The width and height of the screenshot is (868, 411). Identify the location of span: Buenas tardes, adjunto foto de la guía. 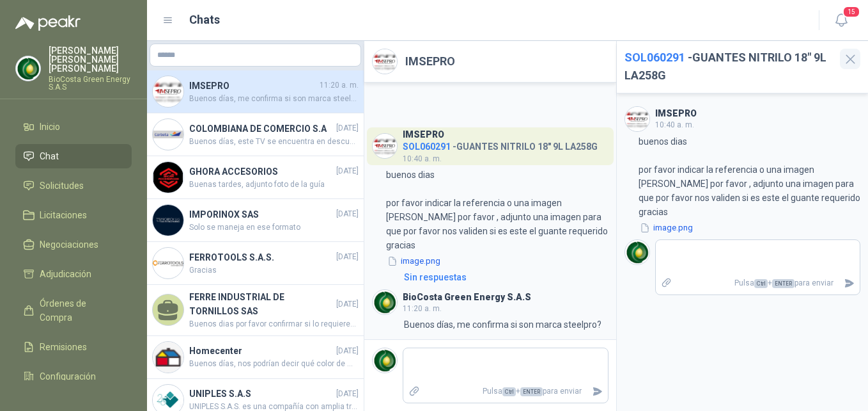
(273, 184).